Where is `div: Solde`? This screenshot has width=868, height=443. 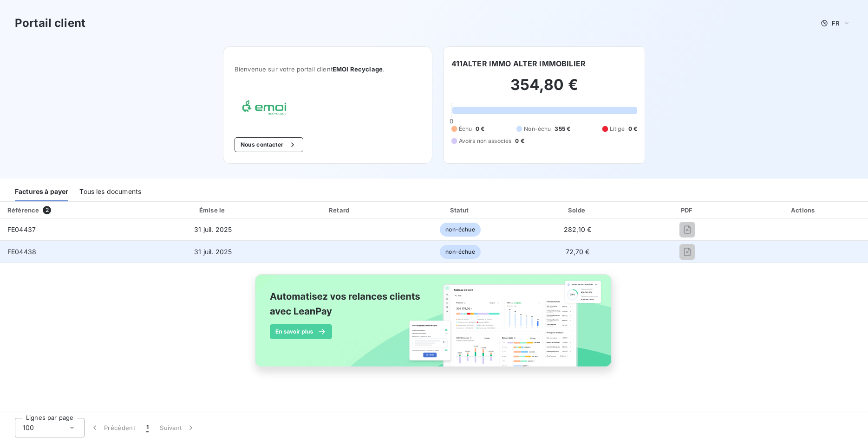 div: Solde is located at coordinates (577, 210).